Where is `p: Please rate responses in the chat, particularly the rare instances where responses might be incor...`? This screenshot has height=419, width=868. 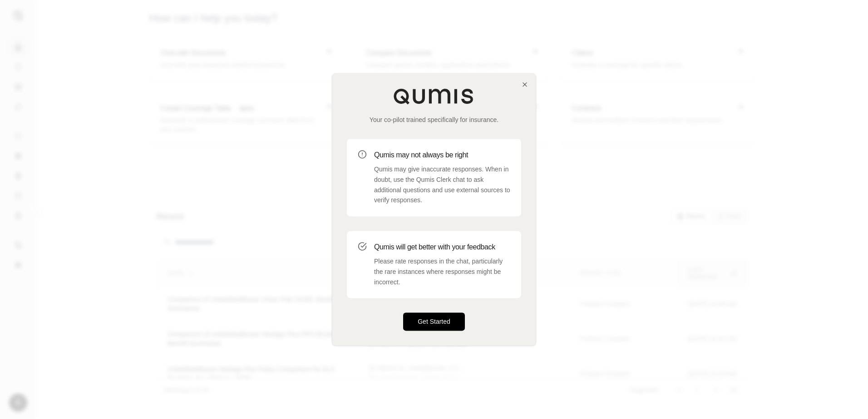 p: Please rate responses in the chat, particularly the rare instances where responses might be incor... is located at coordinates (442, 272).